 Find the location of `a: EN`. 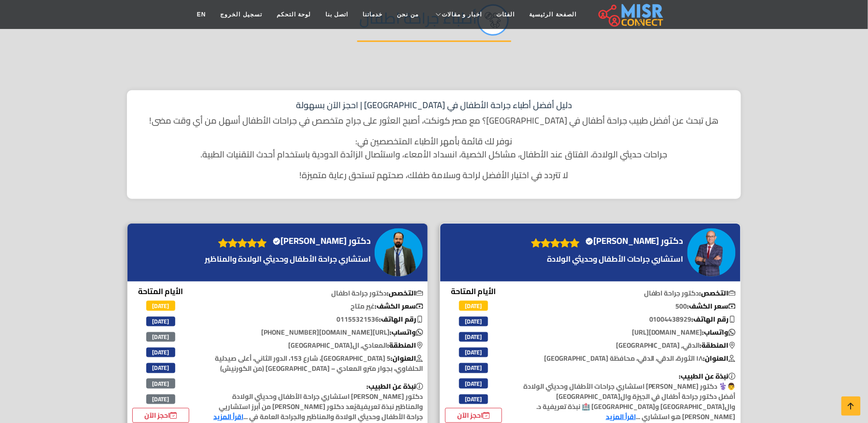

a: EN is located at coordinates (202, 15).